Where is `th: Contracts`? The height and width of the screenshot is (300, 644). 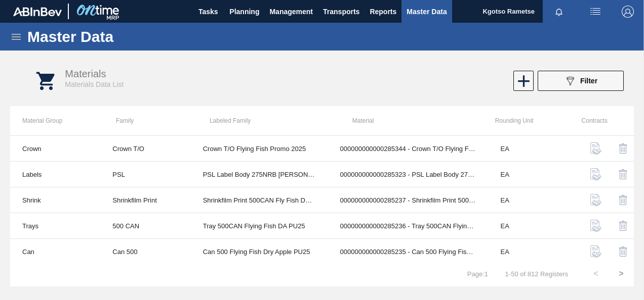 th: Contracts is located at coordinates (591, 121).